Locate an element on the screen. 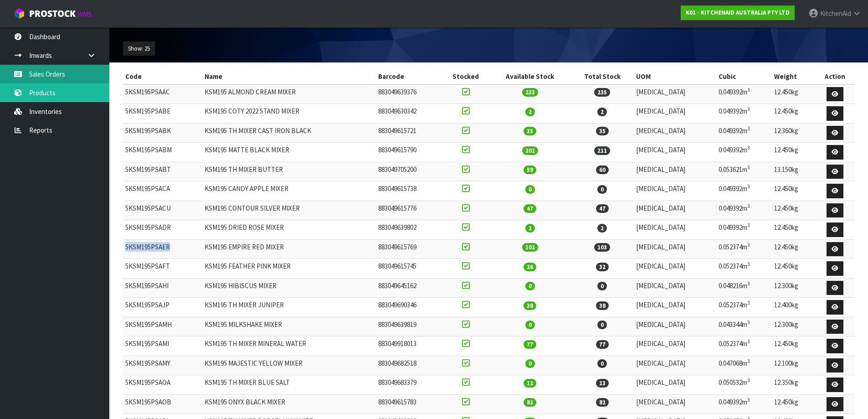 The height and width of the screenshot is (419, 868). td: 0.048216m is located at coordinates (744, 288).